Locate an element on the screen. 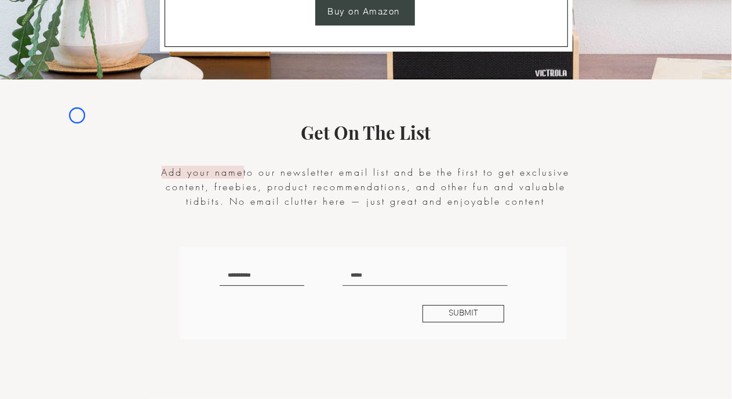 The image size is (732, 399). button: SUBMIT is located at coordinates (463, 314).